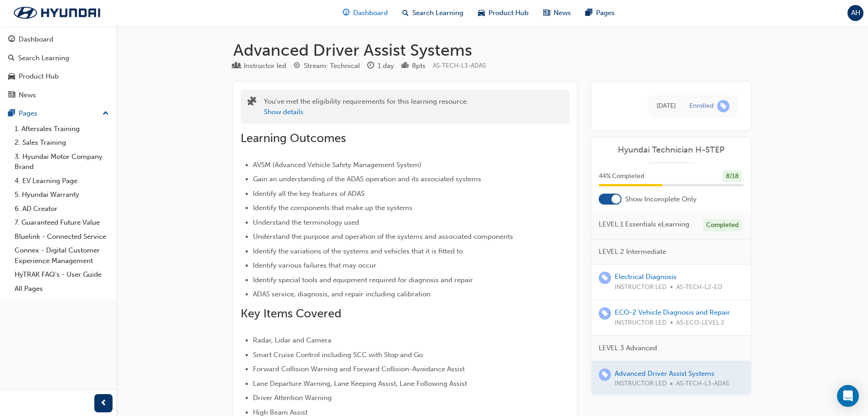 This screenshot has height=416, width=868. I want to click on div: Type, so click(260, 66).